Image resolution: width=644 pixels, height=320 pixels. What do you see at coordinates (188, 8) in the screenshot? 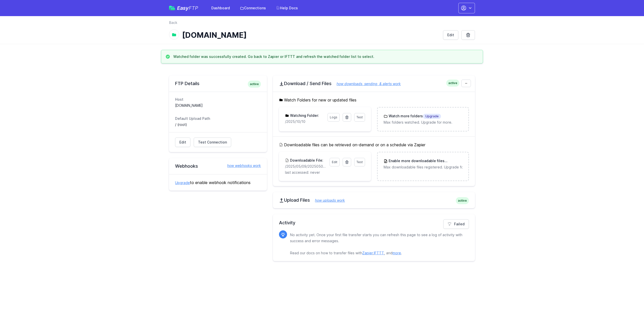
I see `span: Easy` at bounding box center [188, 8].